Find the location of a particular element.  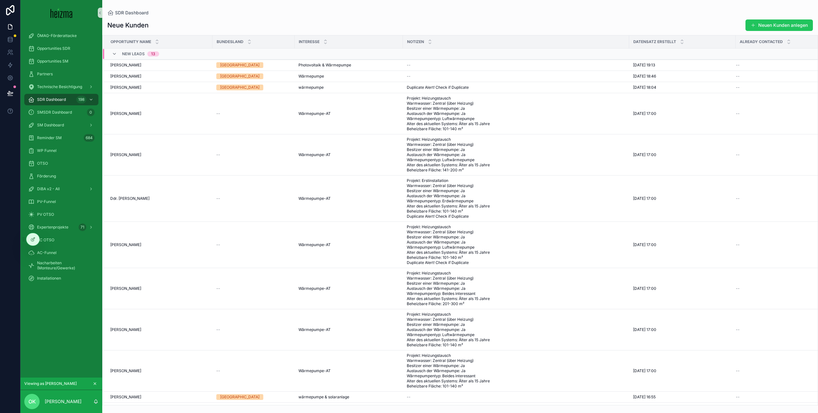

span: wärmepumpe & solaranlage is located at coordinates (324, 397).